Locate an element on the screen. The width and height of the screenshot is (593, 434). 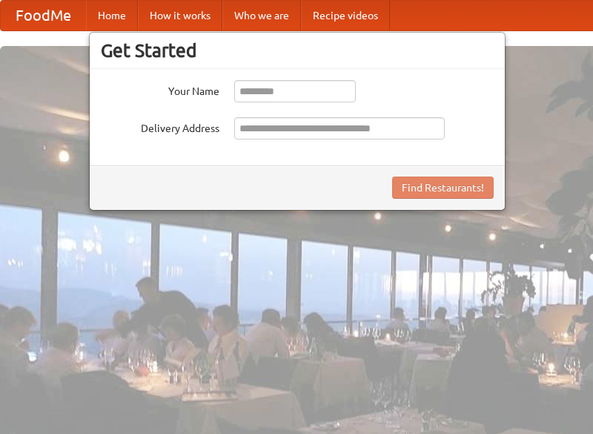
a: Recipe videos is located at coordinates (345, 16).